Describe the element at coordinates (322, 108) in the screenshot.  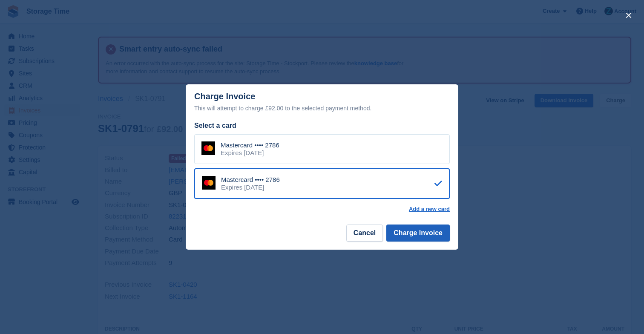
I see `div: This will attempt to charge £92.00 to the selected payment method.` at that location.